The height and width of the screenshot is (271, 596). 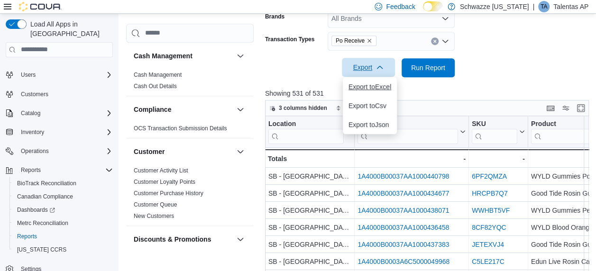 I want to click on h3: Cash Management, so click(x=163, y=56).